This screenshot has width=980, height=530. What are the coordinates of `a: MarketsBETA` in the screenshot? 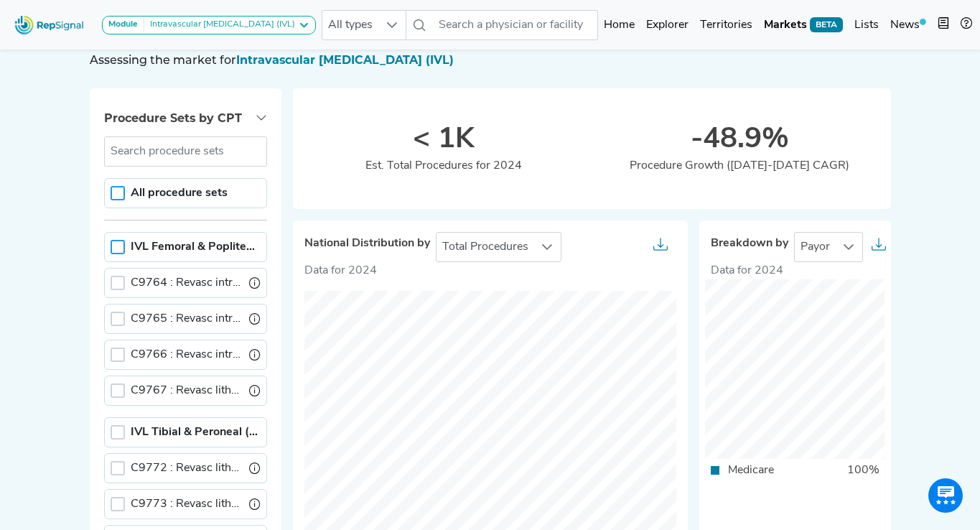 It's located at (803, 25).